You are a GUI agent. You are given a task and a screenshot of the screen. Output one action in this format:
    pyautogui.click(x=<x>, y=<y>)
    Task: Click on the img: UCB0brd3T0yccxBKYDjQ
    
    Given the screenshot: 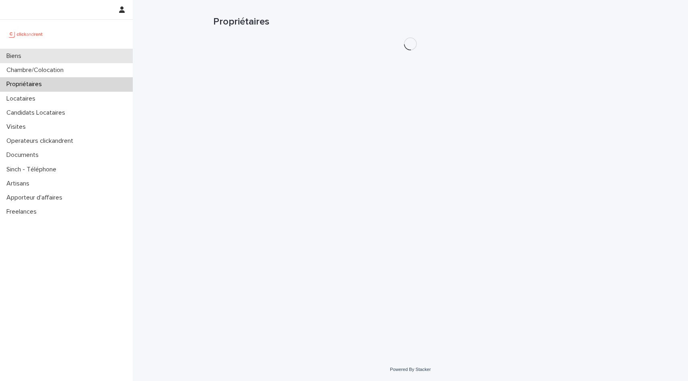 What is the action you would take?
    pyautogui.click(x=26, y=34)
    